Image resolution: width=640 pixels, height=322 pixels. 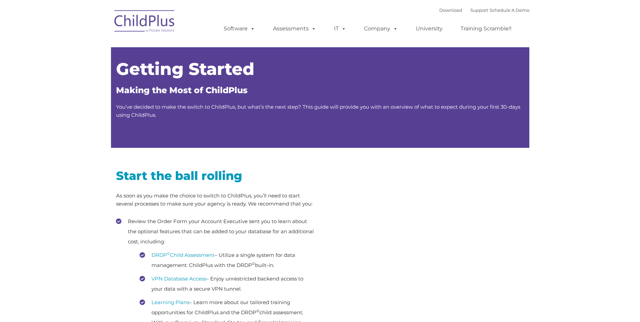 I want to click on li: – Enjoy unrestricted backend access to your data with a secure VPN tunnel., so click(x=227, y=284).